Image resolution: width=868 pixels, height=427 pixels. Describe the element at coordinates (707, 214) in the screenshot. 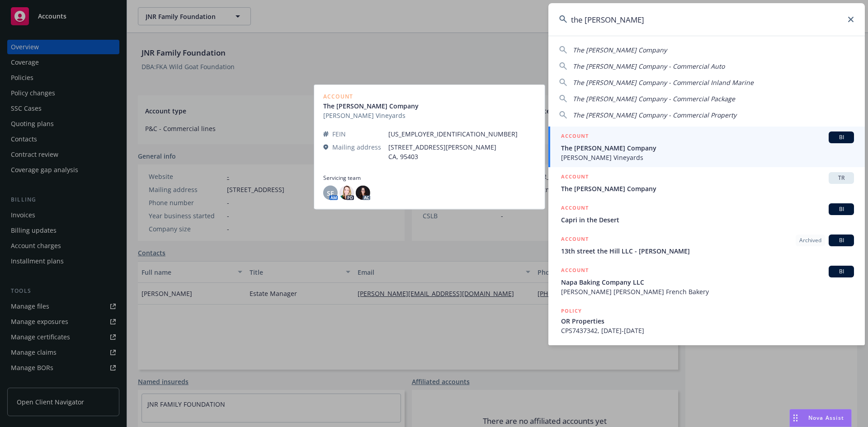

I see `a: ACCOUNTBICapri in the Desert` at that location.